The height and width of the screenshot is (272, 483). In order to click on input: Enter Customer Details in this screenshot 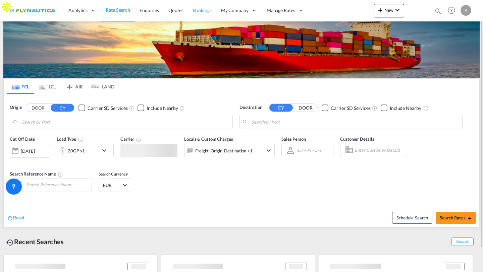, I will do `click(379, 151)`.